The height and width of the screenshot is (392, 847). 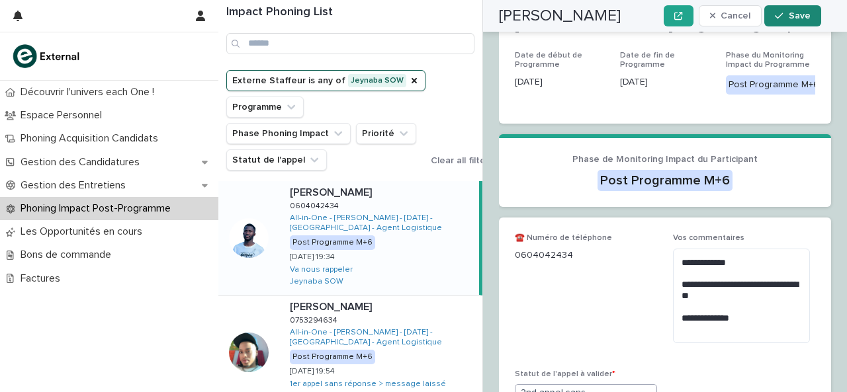 I want to click on span: Date de début de Programme, so click(x=549, y=60).